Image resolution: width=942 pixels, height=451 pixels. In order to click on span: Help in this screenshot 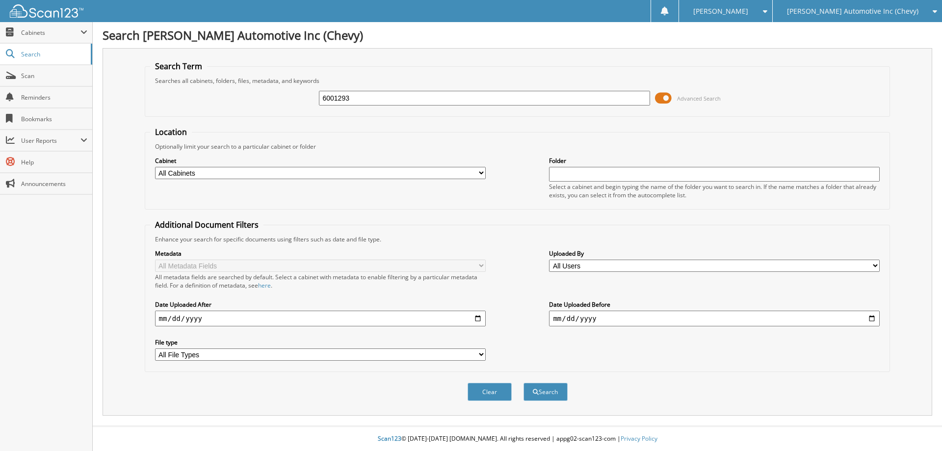, I will do `click(54, 162)`.